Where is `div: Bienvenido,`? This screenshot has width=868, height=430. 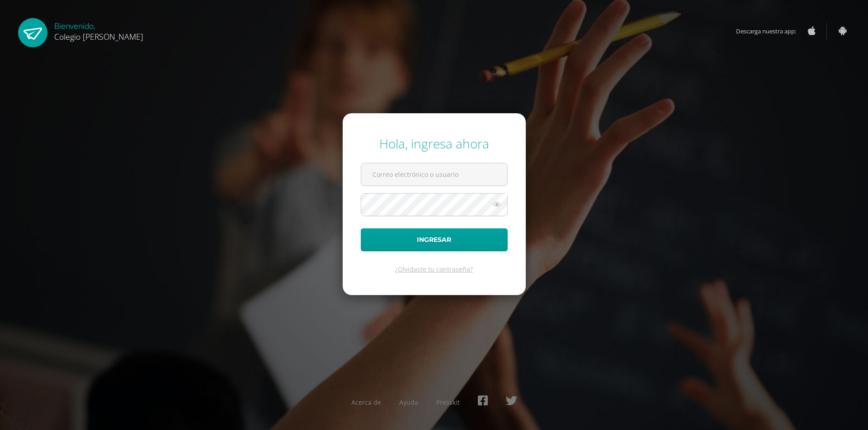 div: Bienvenido, is located at coordinates (99, 29).